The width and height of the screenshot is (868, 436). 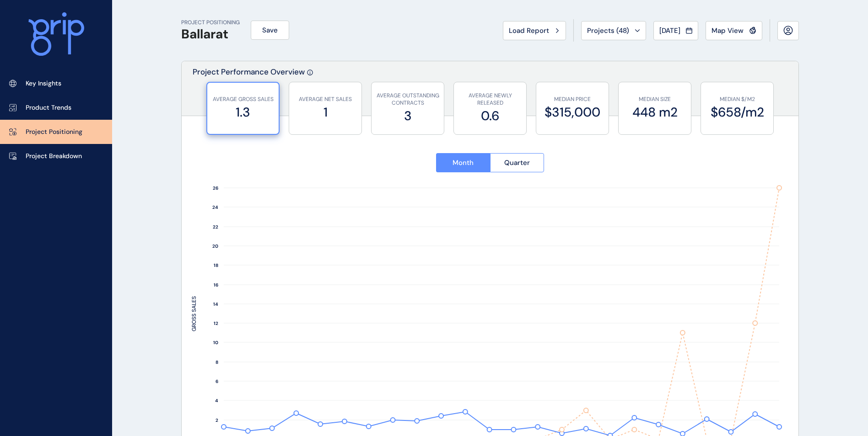 What do you see at coordinates (48, 108) in the screenshot?
I see `p: Product Trends` at bounding box center [48, 108].